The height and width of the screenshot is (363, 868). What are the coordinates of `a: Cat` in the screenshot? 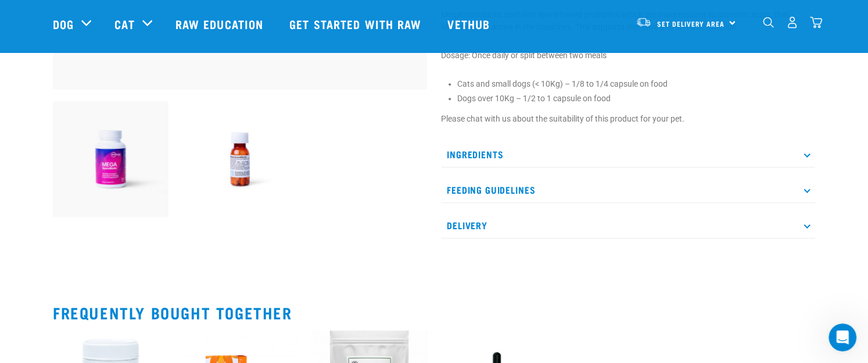 It's located at (124, 24).